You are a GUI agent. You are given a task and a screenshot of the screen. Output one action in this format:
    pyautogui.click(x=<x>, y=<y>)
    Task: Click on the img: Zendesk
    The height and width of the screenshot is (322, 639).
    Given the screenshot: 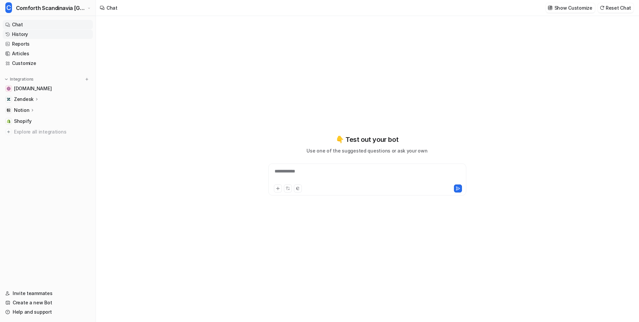 What is the action you would take?
    pyautogui.click(x=9, y=99)
    